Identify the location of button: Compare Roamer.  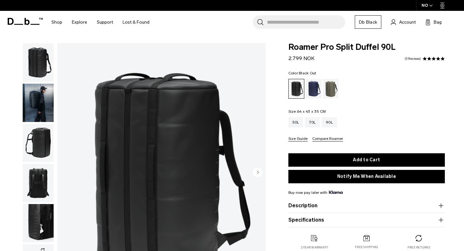
(327, 139).